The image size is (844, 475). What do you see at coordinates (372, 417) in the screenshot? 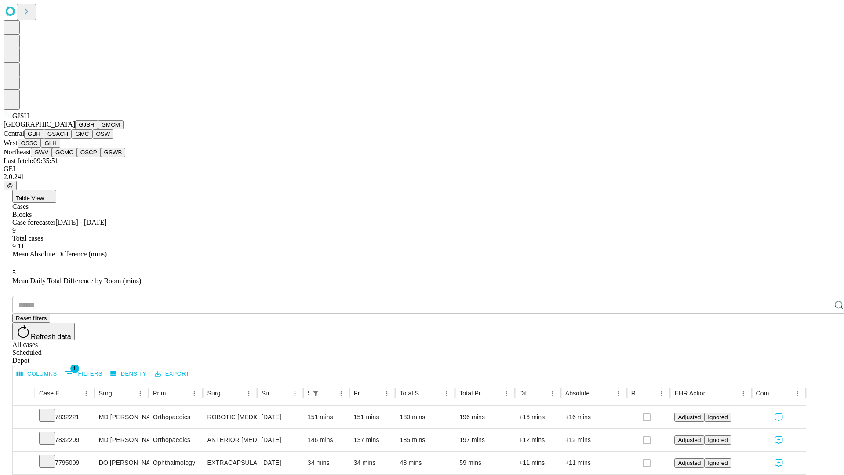
I see `div: 151 mins` at bounding box center [372, 417].